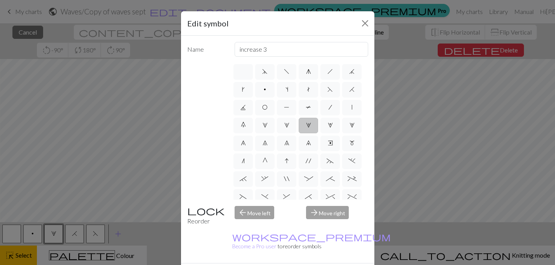 The height and width of the screenshot is (265, 555). What do you see at coordinates (352, 89) in the screenshot?
I see `span: H` at bounding box center [352, 89].